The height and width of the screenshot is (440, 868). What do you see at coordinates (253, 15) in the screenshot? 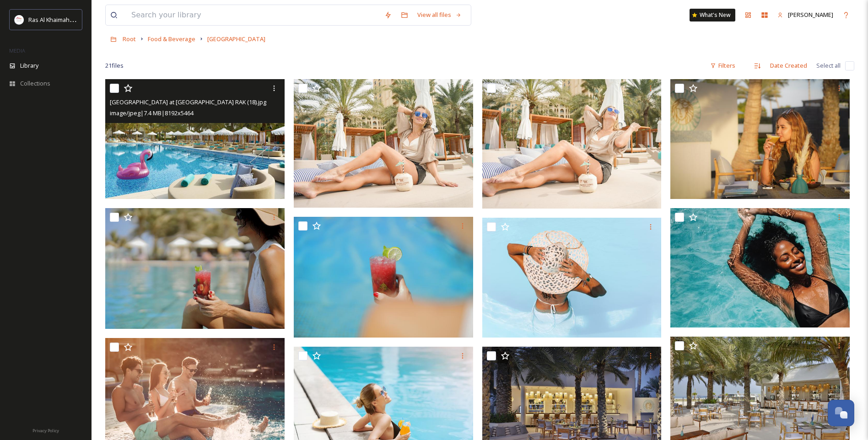
I see `input: Search your library` at bounding box center [253, 15].